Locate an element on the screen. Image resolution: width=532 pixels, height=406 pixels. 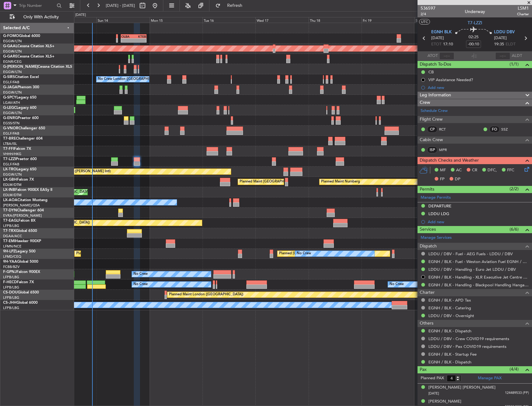
a: T7-BREChallenger 604 is located at coordinates (23, 139).